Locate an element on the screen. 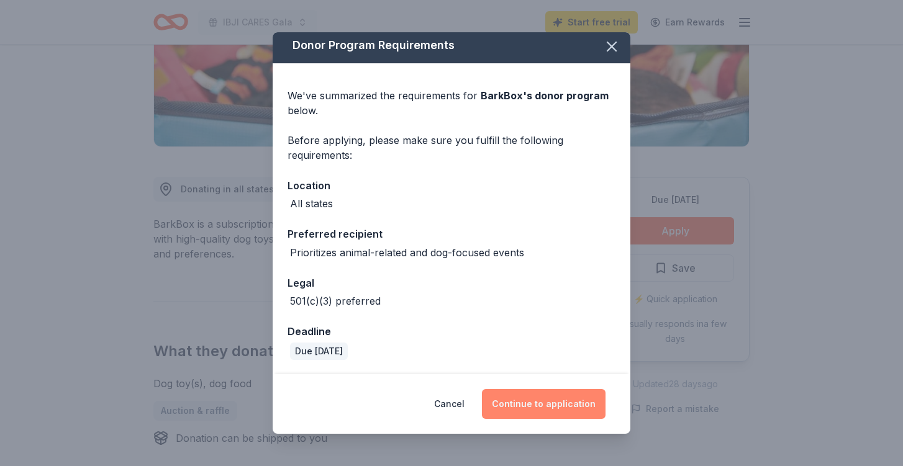 Image resolution: width=903 pixels, height=466 pixels. div: Location is located at coordinates (451, 186).